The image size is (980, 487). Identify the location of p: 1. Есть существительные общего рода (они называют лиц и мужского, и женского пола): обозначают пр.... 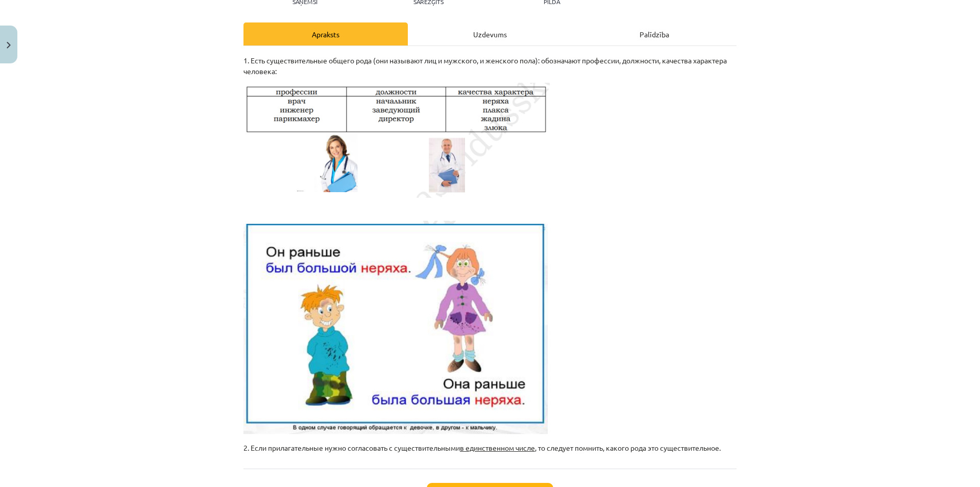
(490, 66).